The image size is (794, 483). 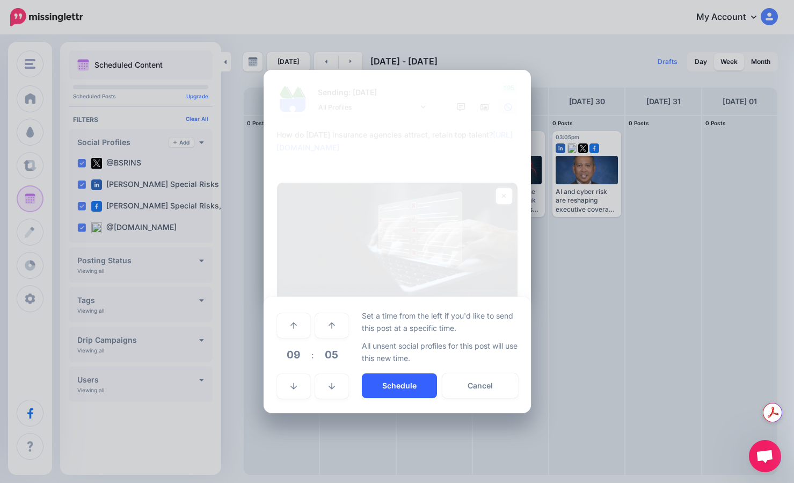 What do you see at coordinates (332, 386) in the screenshot?
I see `a: Decrement Minute` at bounding box center [332, 386].